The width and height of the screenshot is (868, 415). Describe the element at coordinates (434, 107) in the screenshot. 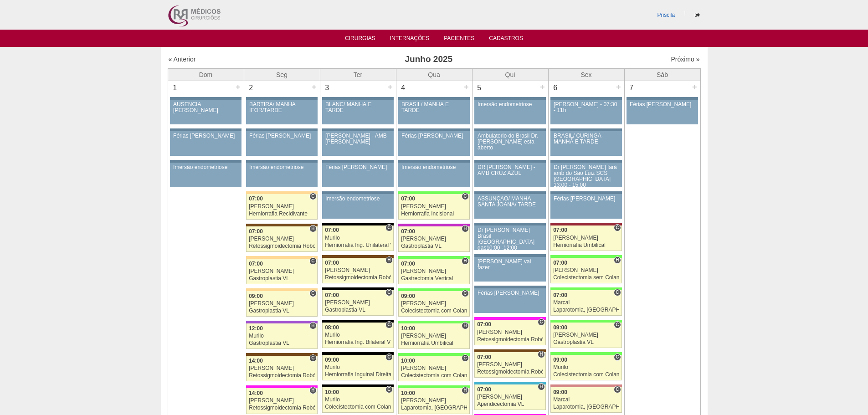

I see `div: BRASIL/ MANHÃ E TARDE` at that location.